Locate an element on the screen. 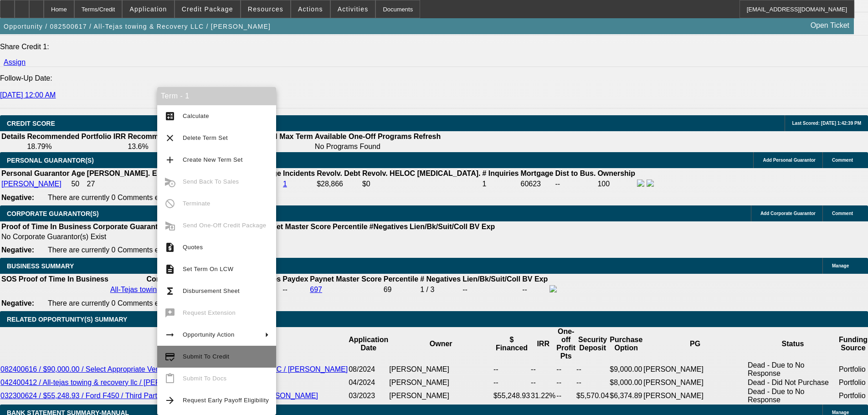 This screenshot has height=415, width=868. td: 18.79% is located at coordinates (76, 147).